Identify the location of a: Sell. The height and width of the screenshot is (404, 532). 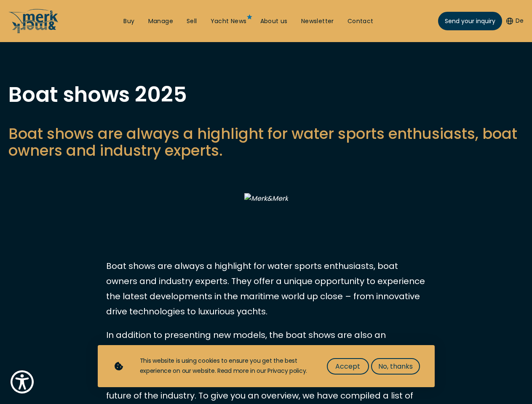
(192, 21).